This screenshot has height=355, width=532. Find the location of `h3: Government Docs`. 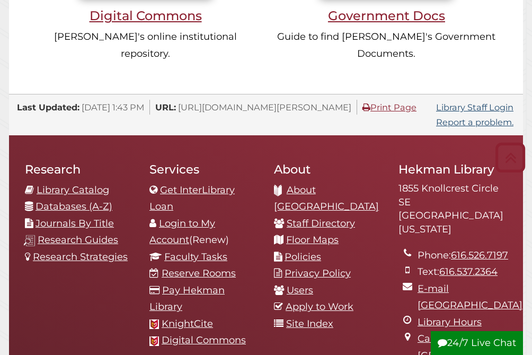

h3: Government Docs is located at coordinates (386, 15).